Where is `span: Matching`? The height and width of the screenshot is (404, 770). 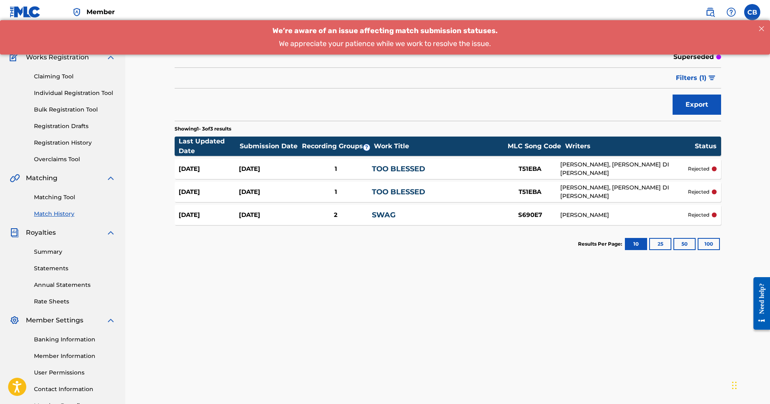 span: Matching is located at coordinates (42, 178).